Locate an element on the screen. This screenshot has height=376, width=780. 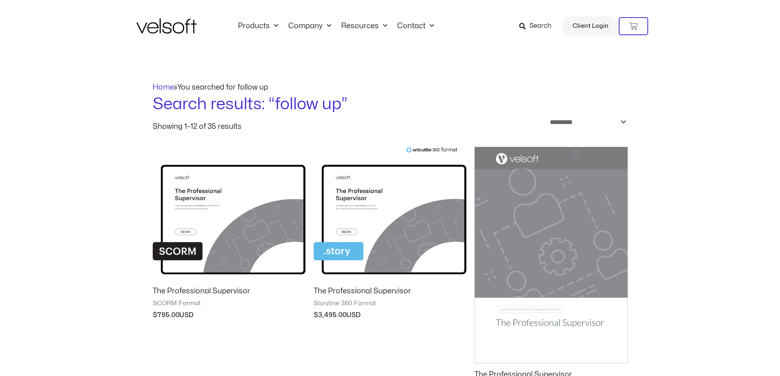
nav: Menu is located at coordinates (336, 26).